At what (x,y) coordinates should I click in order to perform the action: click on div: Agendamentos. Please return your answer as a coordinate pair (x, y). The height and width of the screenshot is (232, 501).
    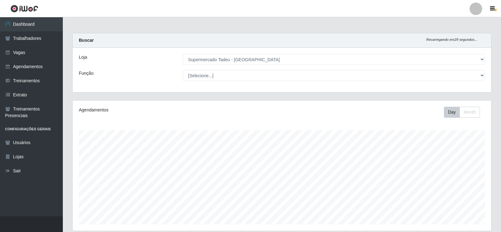
    Looking at the image, I should click on (160, 110).